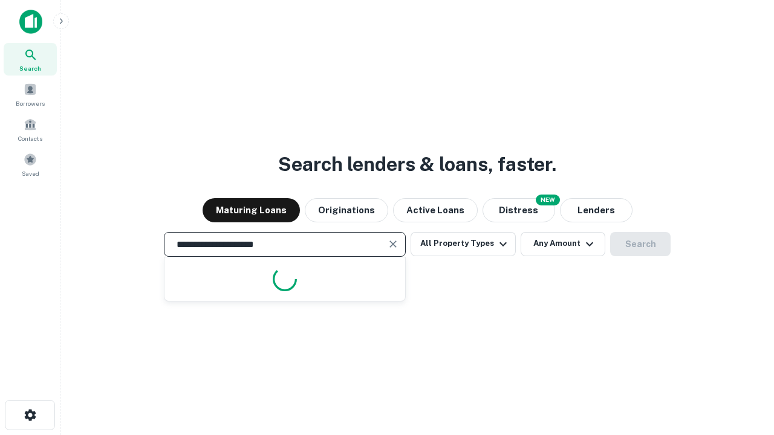 This screenshot has height=435, width=774. Describe the element at coordinates (435, 210) in the screenshot. I see `button: Active Loans` at that location.